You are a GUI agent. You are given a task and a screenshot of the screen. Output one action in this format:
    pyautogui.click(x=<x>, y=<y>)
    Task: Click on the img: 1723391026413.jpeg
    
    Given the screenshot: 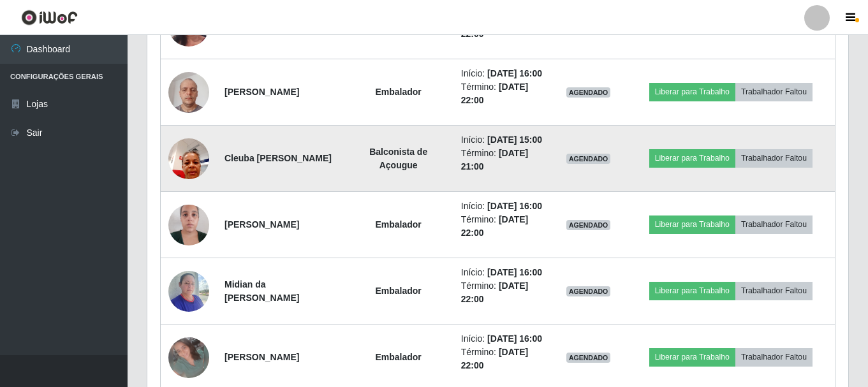 What is the action you would take?
    pyautogui.click(x=189, y=92)
    